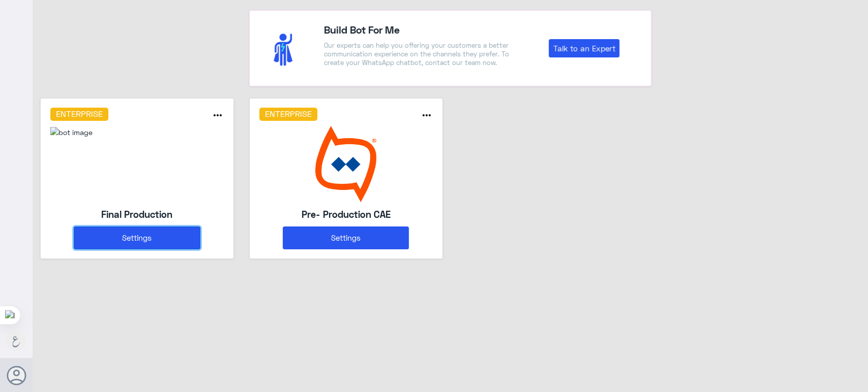 This screenshot has width=868, height=392. What do you see at coordinates (16, 375) in the screenshot?
I see `button: Avatar` at bounding box center [16, 375].